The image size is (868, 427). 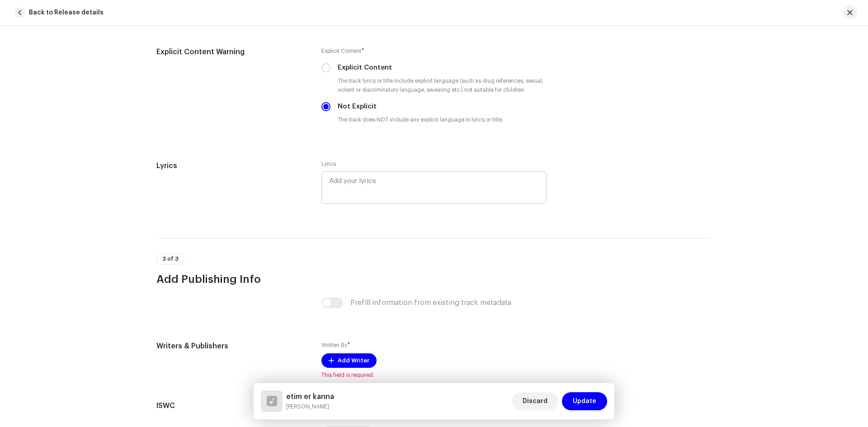 I want to click on small: Explicit Content, so click(x=341, y=51).